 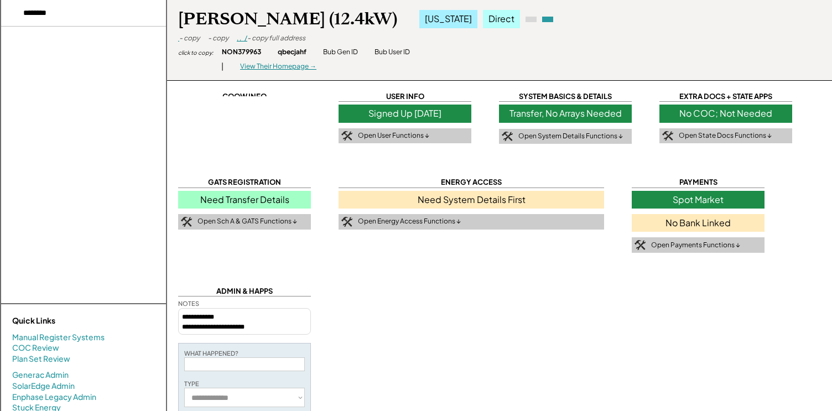 I want to click on div: No Bank Linked, so click(x=698, y=223).